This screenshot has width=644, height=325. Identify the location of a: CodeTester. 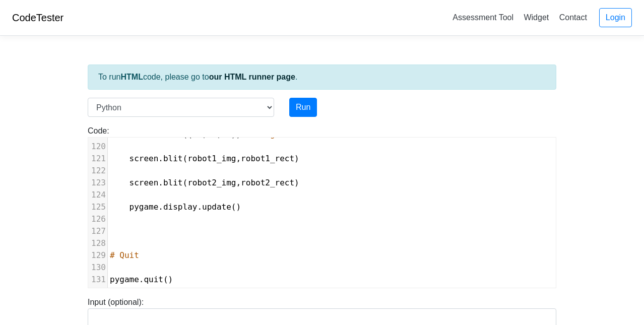
(38, 18).